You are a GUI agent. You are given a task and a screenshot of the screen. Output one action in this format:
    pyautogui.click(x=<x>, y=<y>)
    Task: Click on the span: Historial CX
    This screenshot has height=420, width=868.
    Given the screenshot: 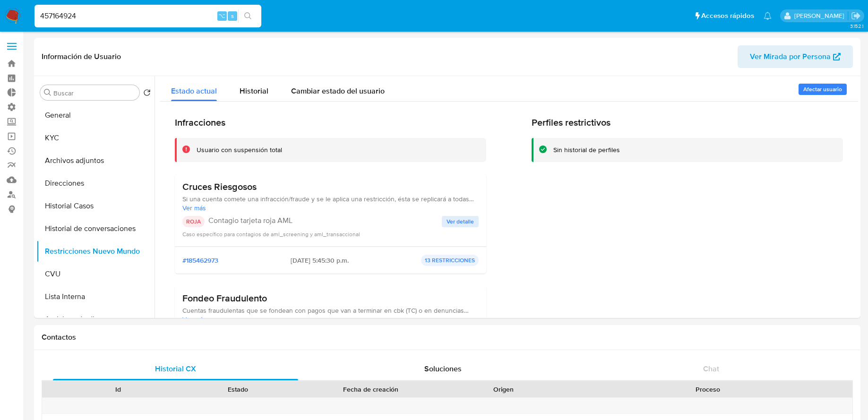 What is the action you would take?
    pyautogui.click(x=175, y=369)
    